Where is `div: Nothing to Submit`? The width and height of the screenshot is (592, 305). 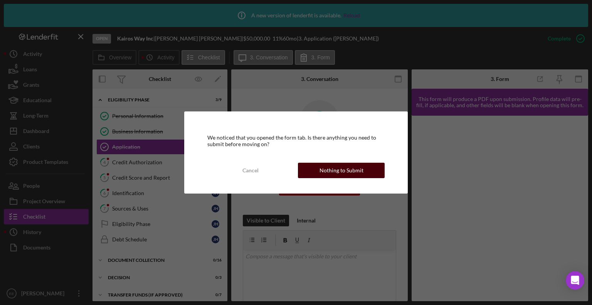 div: Nothing to Submit is located at coordinates (342, 170).